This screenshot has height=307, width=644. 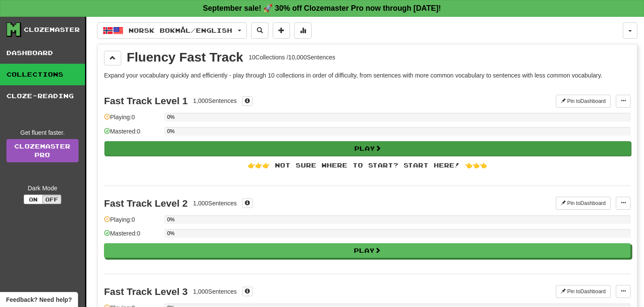 I want to click on div: Fast Track Level 3, so click(x=146, y=292).